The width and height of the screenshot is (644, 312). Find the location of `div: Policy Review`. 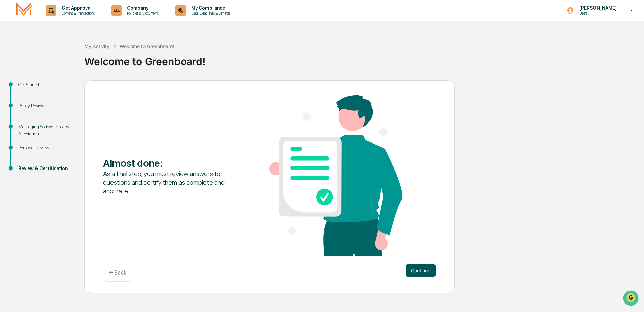

div: Policy Review is located at coordinates (46, 105).